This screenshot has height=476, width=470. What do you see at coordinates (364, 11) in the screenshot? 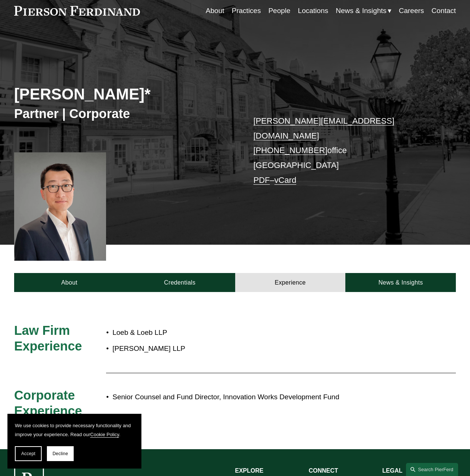
I see `a: folder dropdown` at bounding box center [364, 11].